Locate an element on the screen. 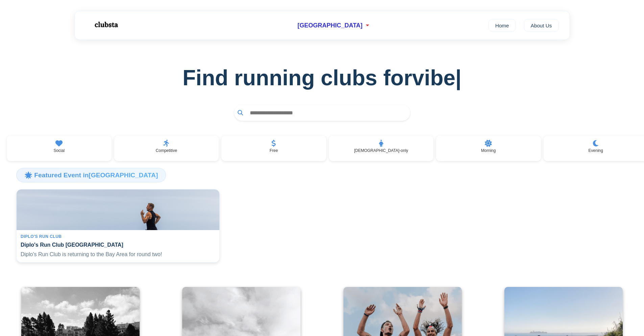 Image resolution: width=644 pixels, height=336 pixels. p: Diplo's Run Club is returning to the Bay Area for round two! is located at coordinates (118, 254).